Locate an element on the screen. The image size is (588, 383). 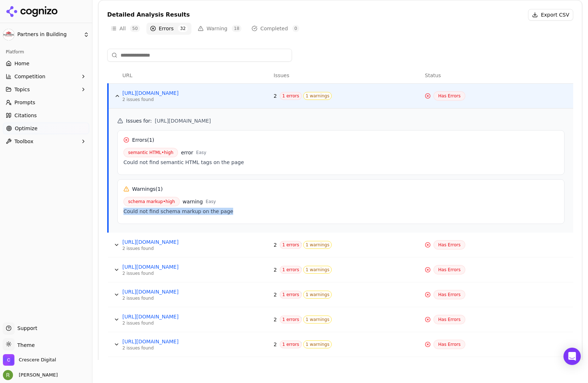
img: Crescere Digital is located at coordinates (9, 360).